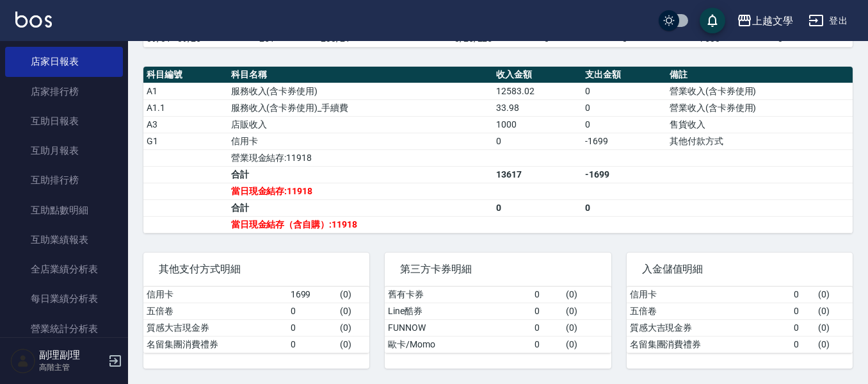  I want to click on td: 服務收入(含卡券使用), so click(361, 91).